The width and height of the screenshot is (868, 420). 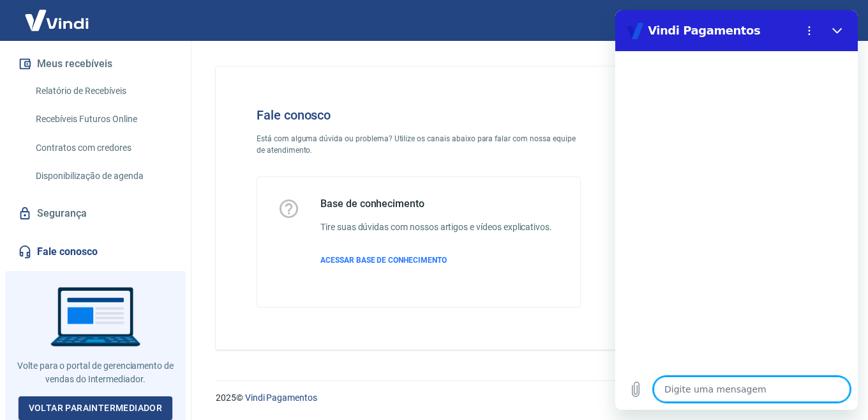 What do you see at coordinates (384, 260) in the screenshot?
I see `span: ACESSAR BASE DE CONHECIMENTO` at bounding box center [384, 260].